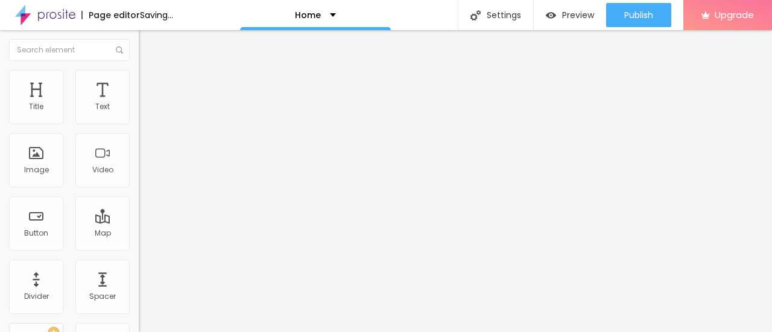  Describe the element at coordinates (36, 297) in the screenshot. I see `div: Divider` at that location.